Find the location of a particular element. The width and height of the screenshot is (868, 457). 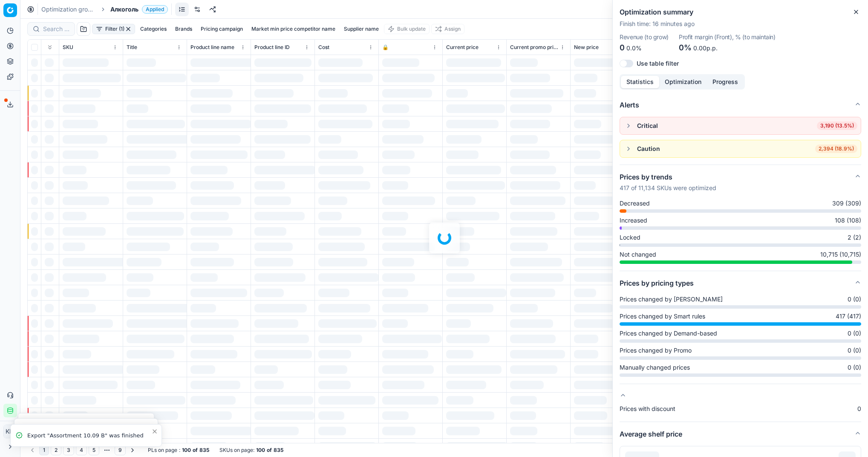

button: КM is located at coordinates (10, 432).